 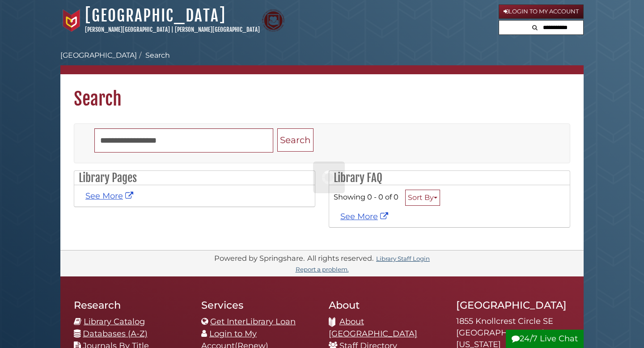 What do you see at coordinates (154, 55) in the screenshot?
I see `li: Search` at bounding box center [154, 55].